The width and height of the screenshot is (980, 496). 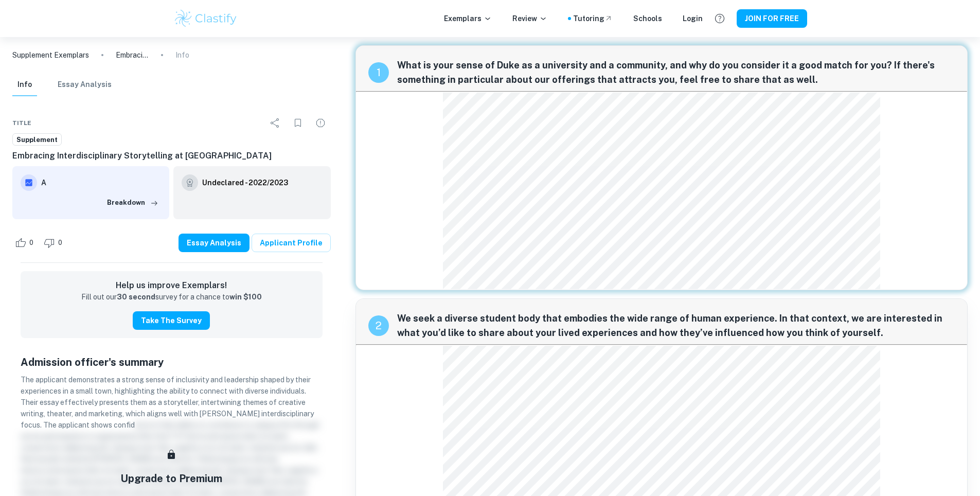 I want to click on button: Help and Feedback, so click(x=720, y=18).